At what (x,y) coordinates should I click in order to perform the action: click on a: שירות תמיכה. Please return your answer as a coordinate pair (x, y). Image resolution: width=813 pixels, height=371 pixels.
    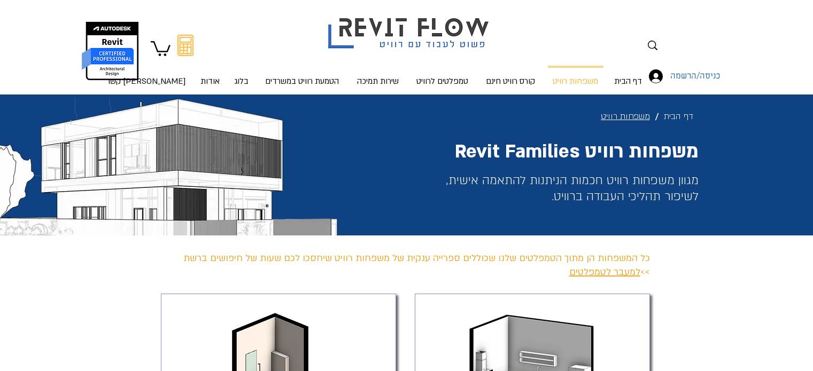
    Looking at the image, I should click on (378, 76).